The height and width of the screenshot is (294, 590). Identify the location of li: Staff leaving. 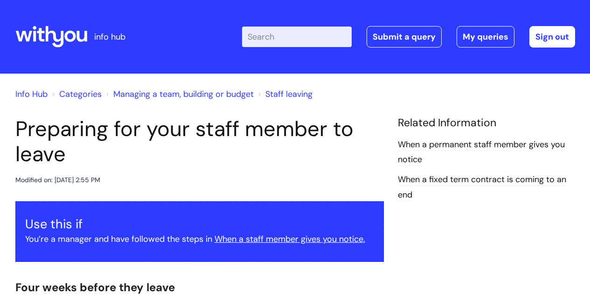
(284, 94).